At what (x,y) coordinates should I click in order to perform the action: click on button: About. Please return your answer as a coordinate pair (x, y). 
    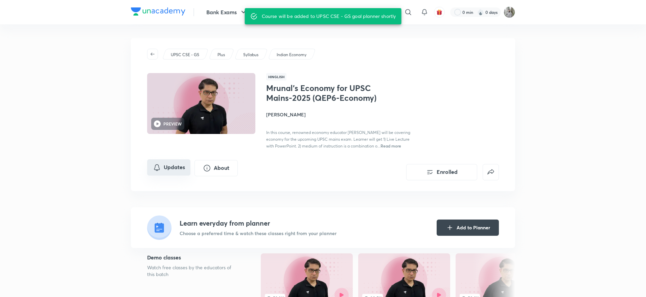
    Looking at the image, I should click on (216, 168).